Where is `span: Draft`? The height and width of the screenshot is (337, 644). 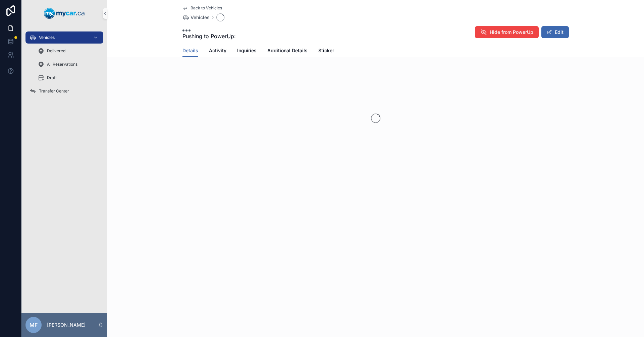
span: Draft is located at coordinates (52, 78).